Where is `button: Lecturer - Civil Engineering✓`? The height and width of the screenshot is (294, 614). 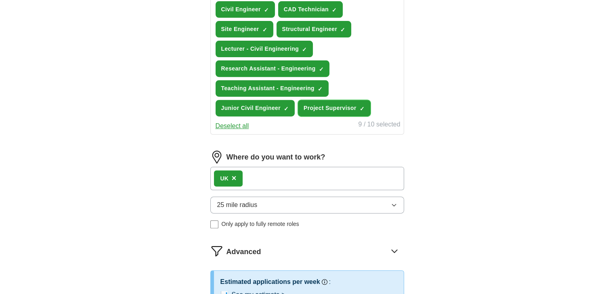 button: Lecturer - Civil Engineering✓ is located at coordinates (264, 49).